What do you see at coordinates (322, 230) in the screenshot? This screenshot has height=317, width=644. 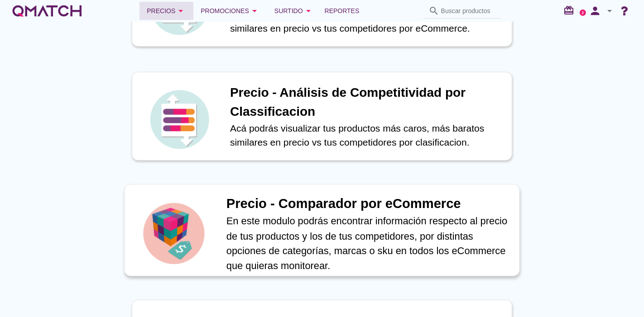 I see `a: iconPrecio - Comparador por eCommerceEn este modulo podrás encontrar información respecto al prec...` at bounding box center [322, 230].